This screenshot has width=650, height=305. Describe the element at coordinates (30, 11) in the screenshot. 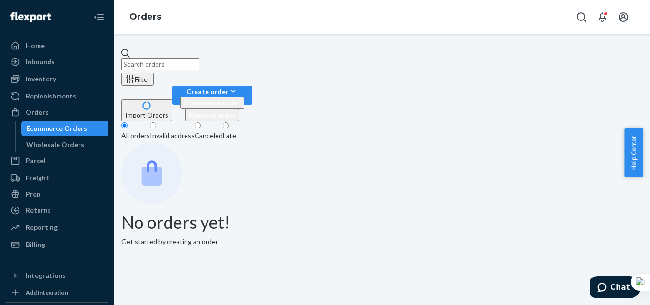

I see `span: Chat` at that location.